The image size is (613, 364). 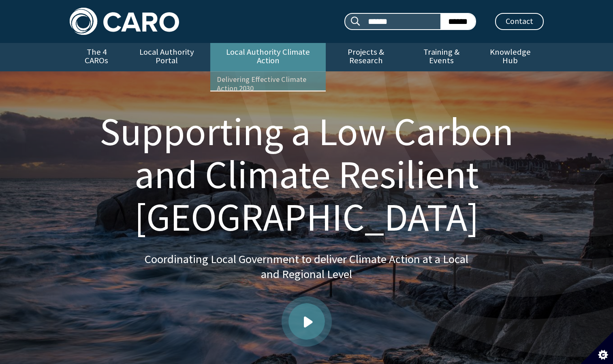 What do you see at coordinates (597, 348) in the screenshot?
I see `button: Set cookie preferences` at bounding box center [597, 348].